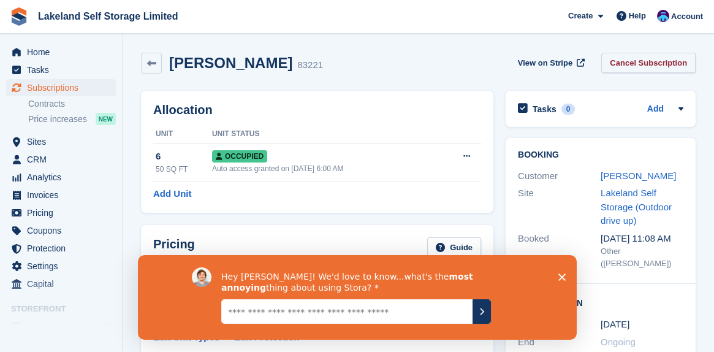  I want to click on h2: Subscription, so click(601, 302).